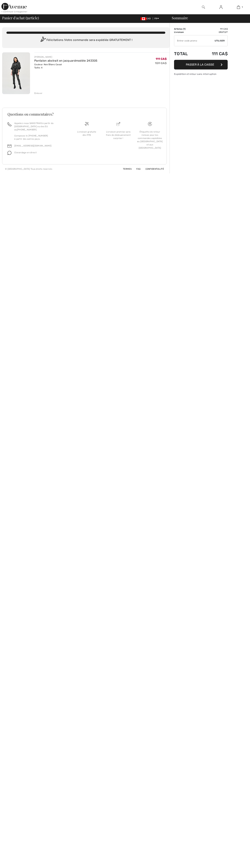 The image size is (250, 868). What do you see at coordinates (147, 18) in the screenshot?
I see `span: CAD` at bounding box center [147, 18].